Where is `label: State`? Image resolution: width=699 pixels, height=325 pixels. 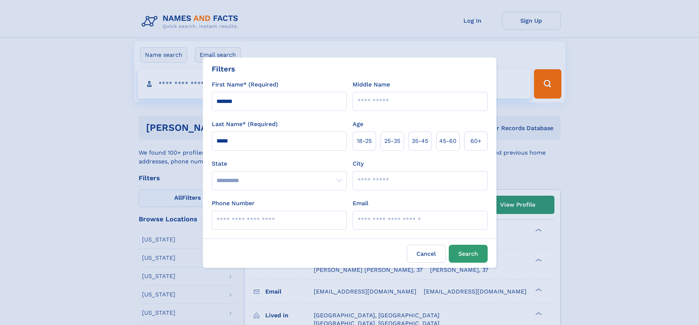
label: State is located at coordinates (279, 164).